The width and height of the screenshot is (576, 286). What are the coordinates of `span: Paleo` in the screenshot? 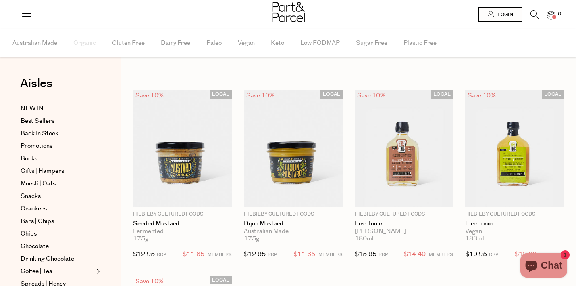 It's located at (214, 43).